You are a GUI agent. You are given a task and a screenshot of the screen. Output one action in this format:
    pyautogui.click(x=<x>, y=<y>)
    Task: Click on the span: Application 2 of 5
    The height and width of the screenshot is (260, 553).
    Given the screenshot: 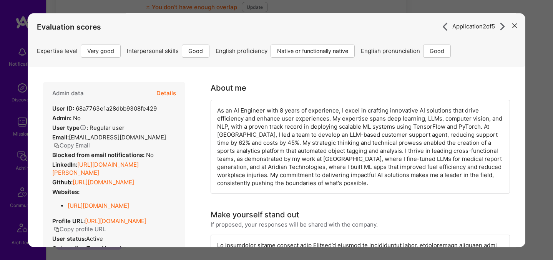 What is the action you would take?
    pyautogui.click(x=474, y=27)
    